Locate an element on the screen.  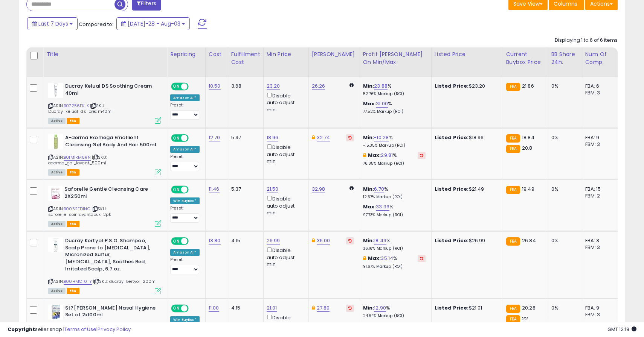
a: B01M1RM6RN is located at coordinates (77, 158).